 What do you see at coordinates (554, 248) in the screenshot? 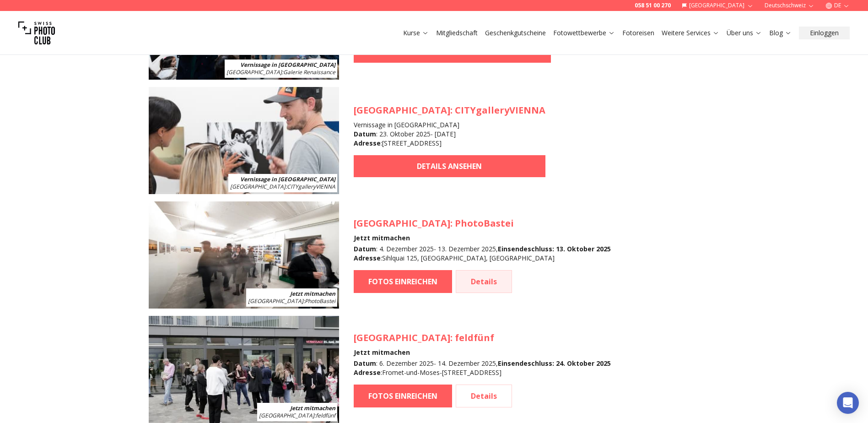
I see `b: Einsendeschluss : 13. Oktober 2025` at bounding box center [554, 248].